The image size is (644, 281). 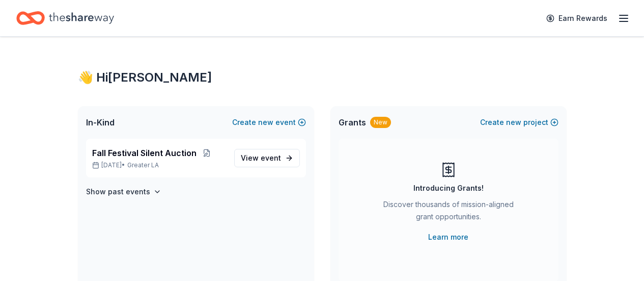 What do you see at coordinates (271, 157) in the screenshot?
I see `span: event` at bounding box center [271, 157].